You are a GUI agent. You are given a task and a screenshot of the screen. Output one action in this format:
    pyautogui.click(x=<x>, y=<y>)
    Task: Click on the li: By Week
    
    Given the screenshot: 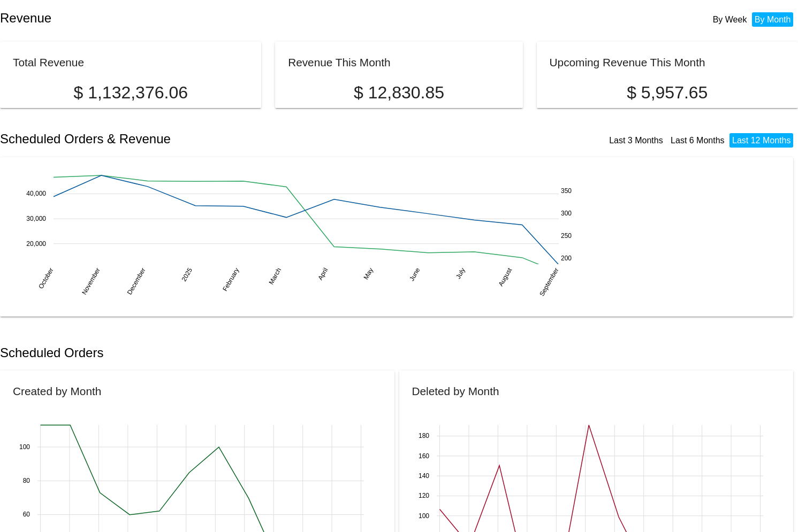 What is the action you would take?
    pyautogui.click(x=730, y=19)
    